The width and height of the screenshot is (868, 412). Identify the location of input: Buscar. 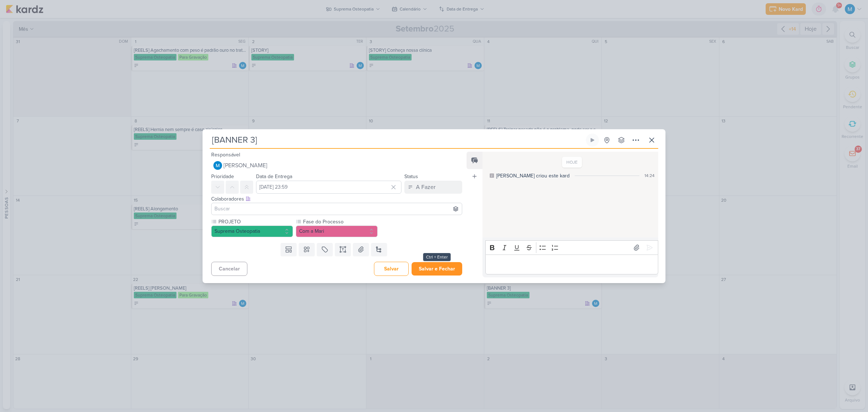
(337, 209).